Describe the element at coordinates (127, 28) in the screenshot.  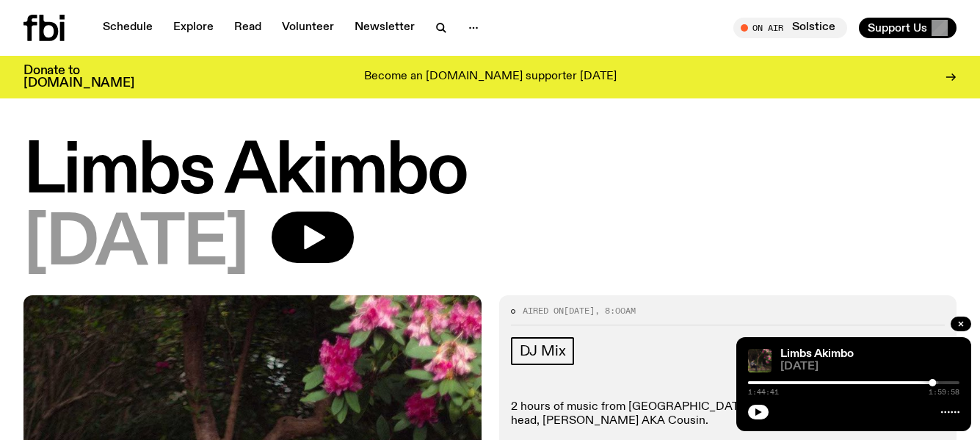
I see `a: Schedule` at that location.